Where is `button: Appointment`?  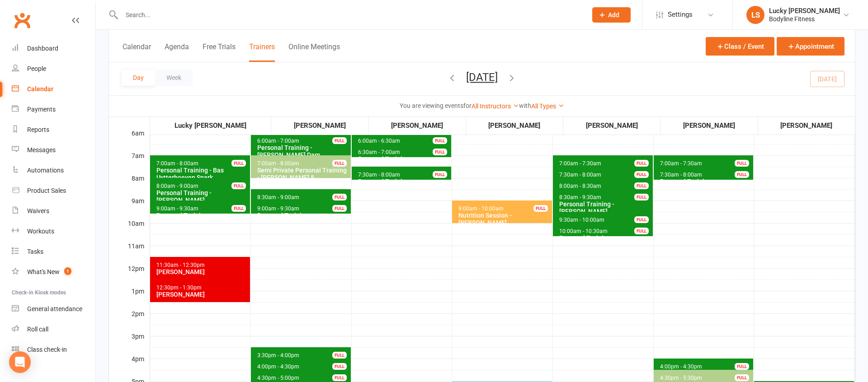 button: Appointment is located at coordinates (811, 46).